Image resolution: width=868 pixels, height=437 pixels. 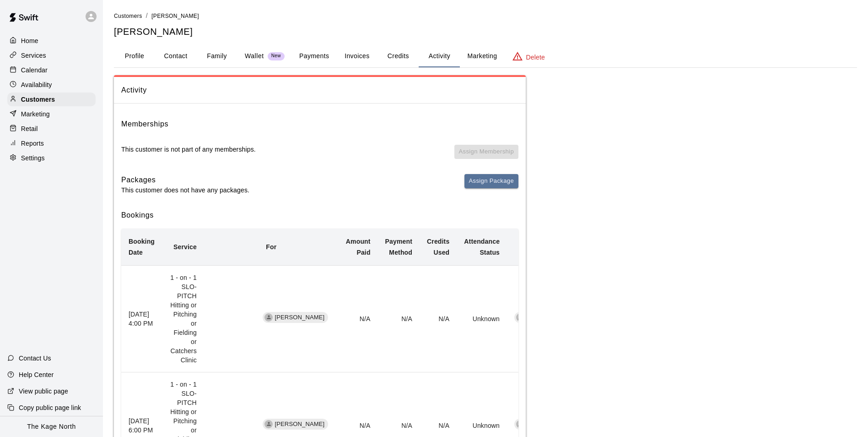 I want to click on a: Availability, so click(x=52, y=84).